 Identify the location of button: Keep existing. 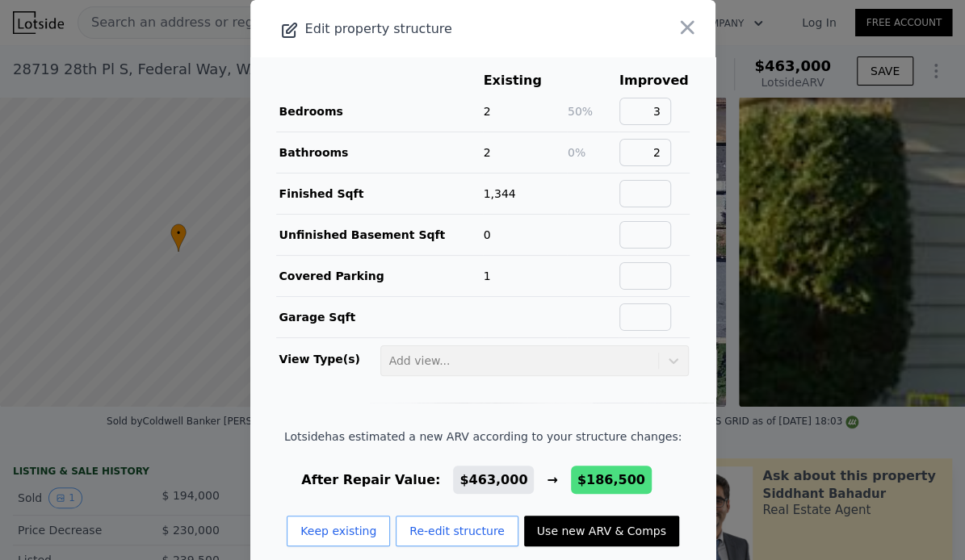
(338, 531).